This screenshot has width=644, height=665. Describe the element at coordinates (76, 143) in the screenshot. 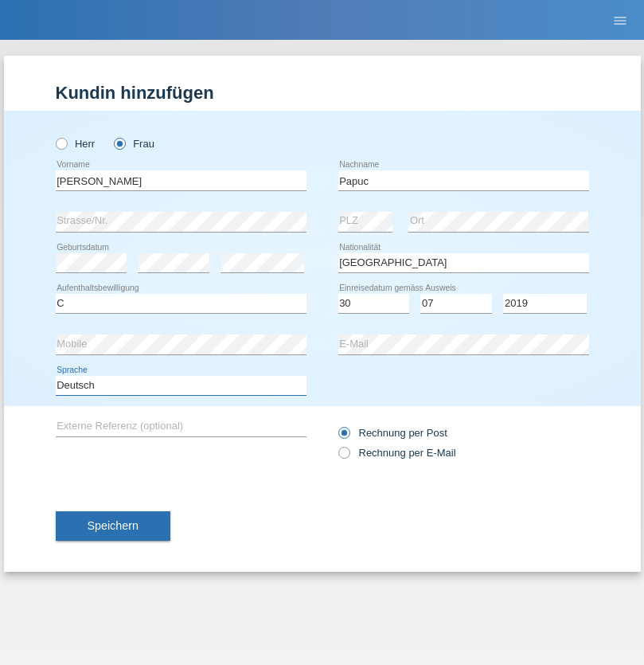

I see `label: Herr` at that location.